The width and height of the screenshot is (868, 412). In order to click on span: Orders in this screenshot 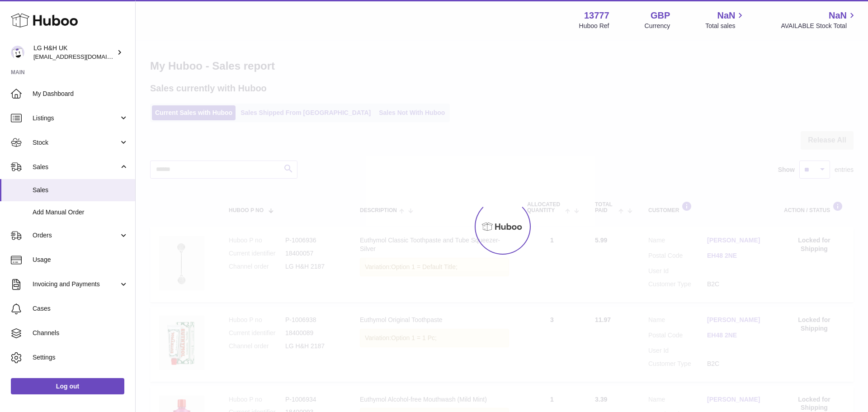, I will do `click(76, 235)`.